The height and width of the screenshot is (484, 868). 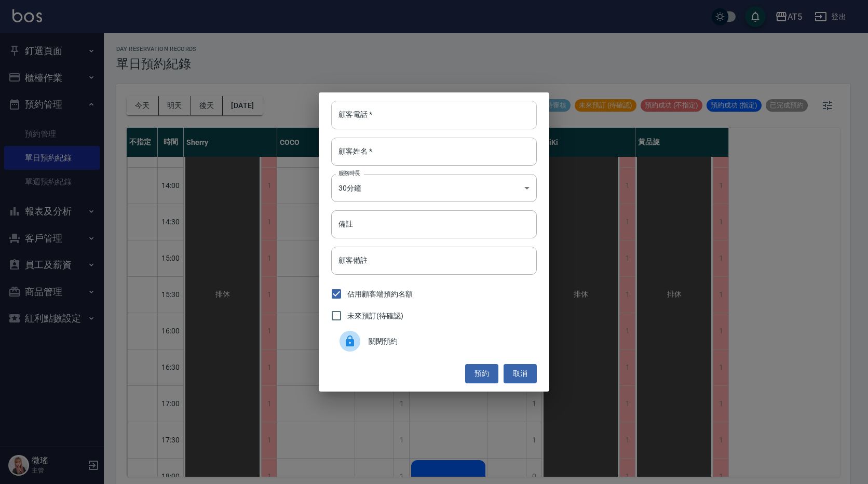 What do you see at coordinates (375, 316) in the screenshot?
I see `span: 未來預訂(待確認)` at bounding box center [375, 316].